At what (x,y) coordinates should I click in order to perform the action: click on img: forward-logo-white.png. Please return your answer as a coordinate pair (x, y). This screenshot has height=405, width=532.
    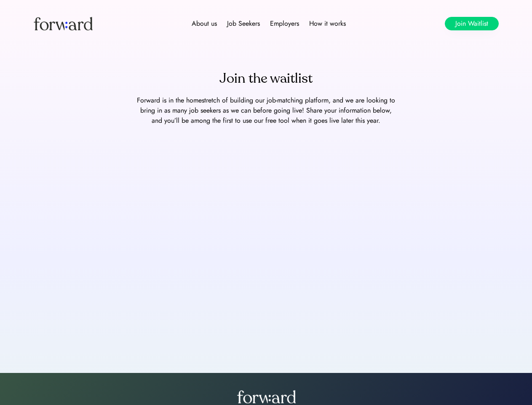
    Looking at the image, I should click on (266, 396).